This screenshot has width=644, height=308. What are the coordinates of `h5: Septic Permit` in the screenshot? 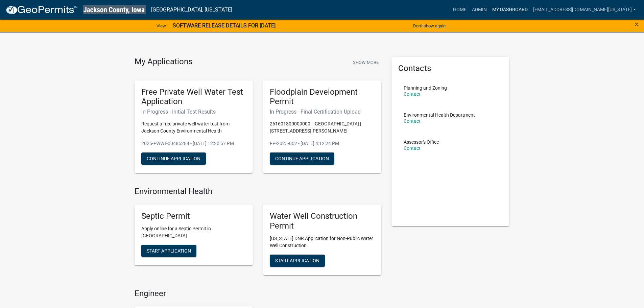 It's located at (194, 216).